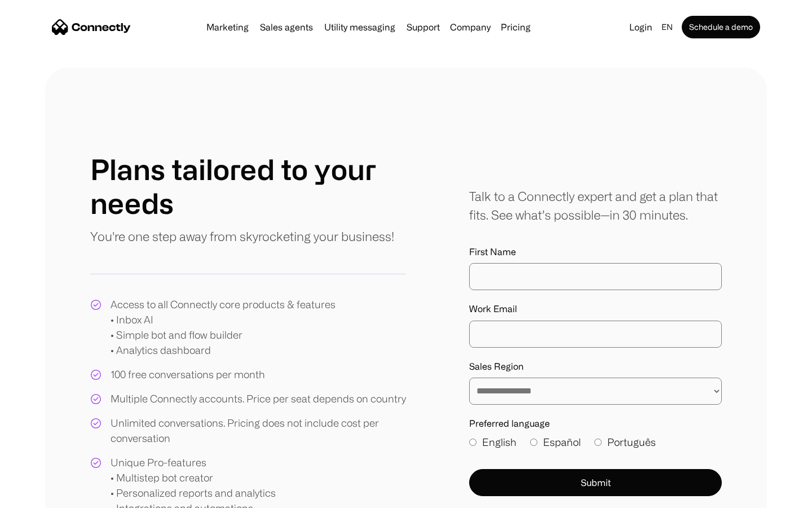 The height and width of the screenshot is (508, 812). I want to click on a: Schedule a demo, so click(721, 27).